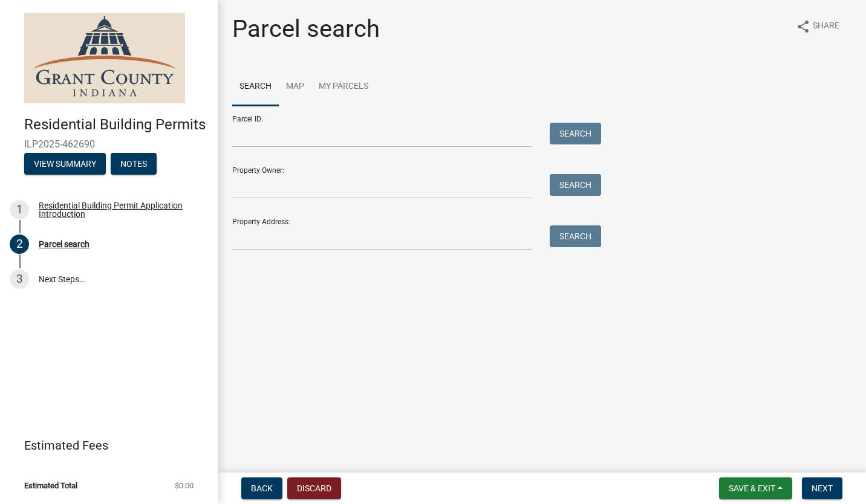 This screenshot has height=504, width=866. Describe the element at coordinates (822, 488) in the screenshot. I see `span: Next` at that location.